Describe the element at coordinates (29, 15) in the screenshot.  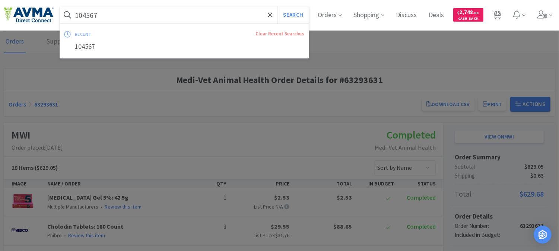
I see `img: e4e33dab9f054f5782a47901c742baa9_102.png` at that location.